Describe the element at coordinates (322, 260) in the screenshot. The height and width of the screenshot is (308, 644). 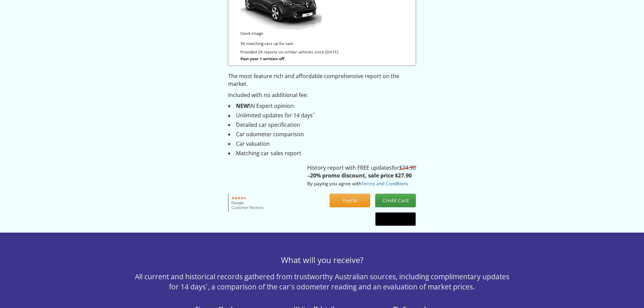
I see `h3: What will you receive?` at that location.